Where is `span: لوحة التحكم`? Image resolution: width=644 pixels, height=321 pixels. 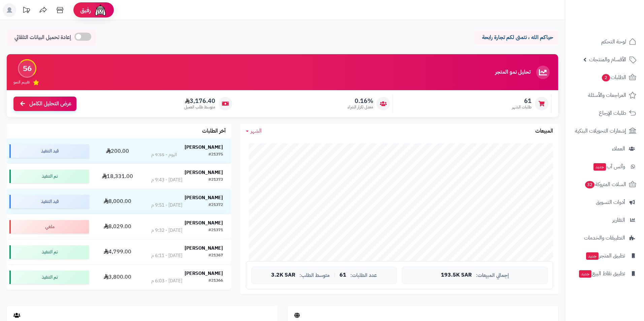
span: لوحة التحكم is located at coordinates (614, 42).